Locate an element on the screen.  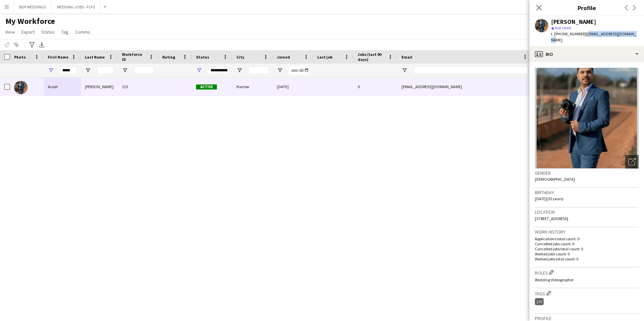
span: Active is located at coordinates (207, 87).